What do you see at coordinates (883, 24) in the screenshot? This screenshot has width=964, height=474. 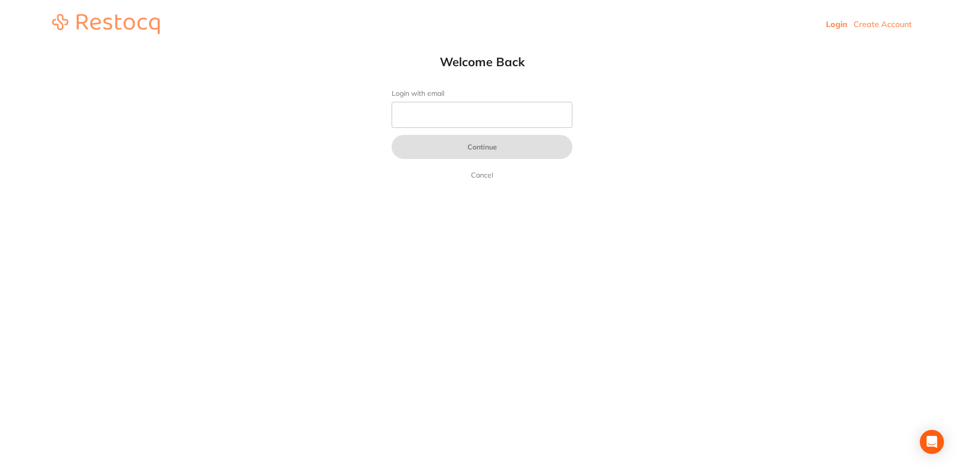 I see `a: Create Account` at bounding box center [883, 24].